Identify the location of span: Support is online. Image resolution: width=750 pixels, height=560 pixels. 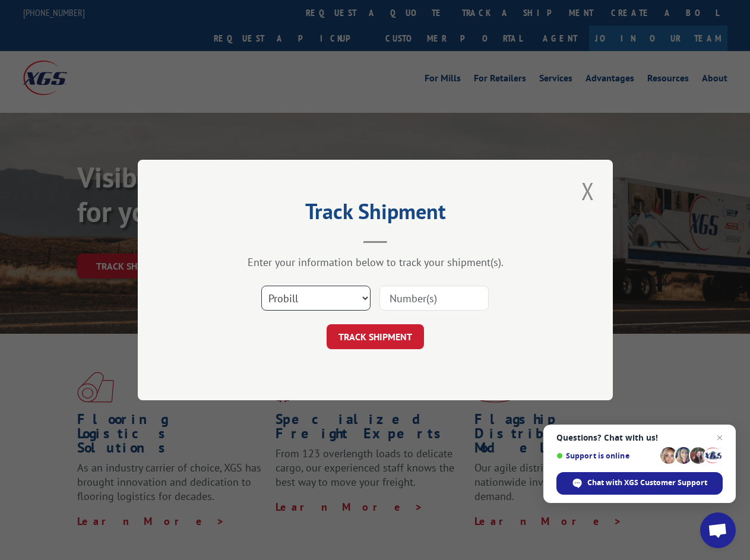
(606, 455).